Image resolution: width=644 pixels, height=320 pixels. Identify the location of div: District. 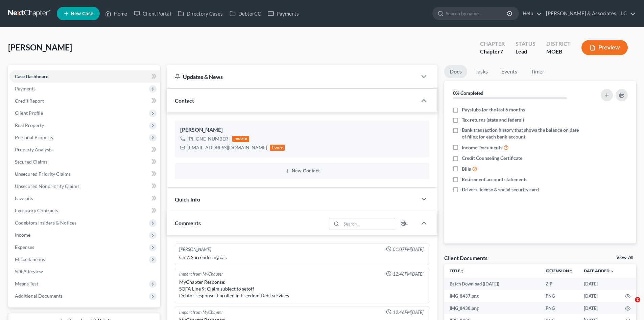
(559, 43).